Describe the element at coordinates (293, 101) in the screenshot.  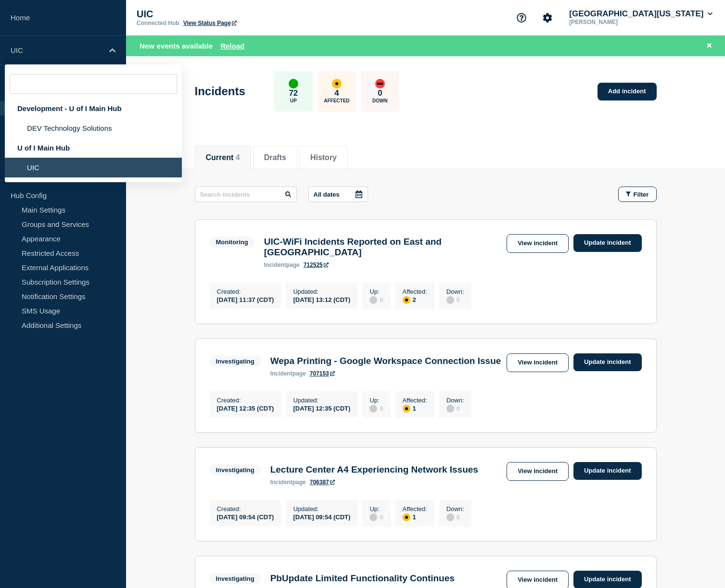
I see `p: Up` at that location.